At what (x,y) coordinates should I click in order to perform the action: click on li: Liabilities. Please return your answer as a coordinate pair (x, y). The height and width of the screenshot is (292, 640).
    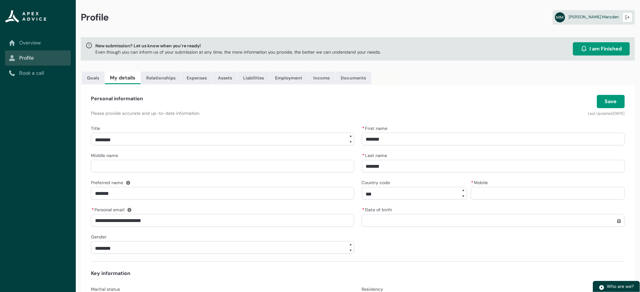
    Looking at the image, I should click on (253, 78).